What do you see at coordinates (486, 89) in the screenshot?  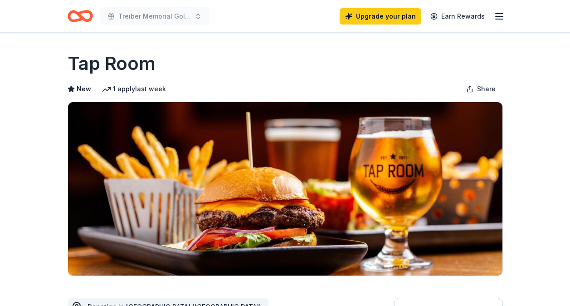 I see `span: Share` at bounding box center [486, 89].